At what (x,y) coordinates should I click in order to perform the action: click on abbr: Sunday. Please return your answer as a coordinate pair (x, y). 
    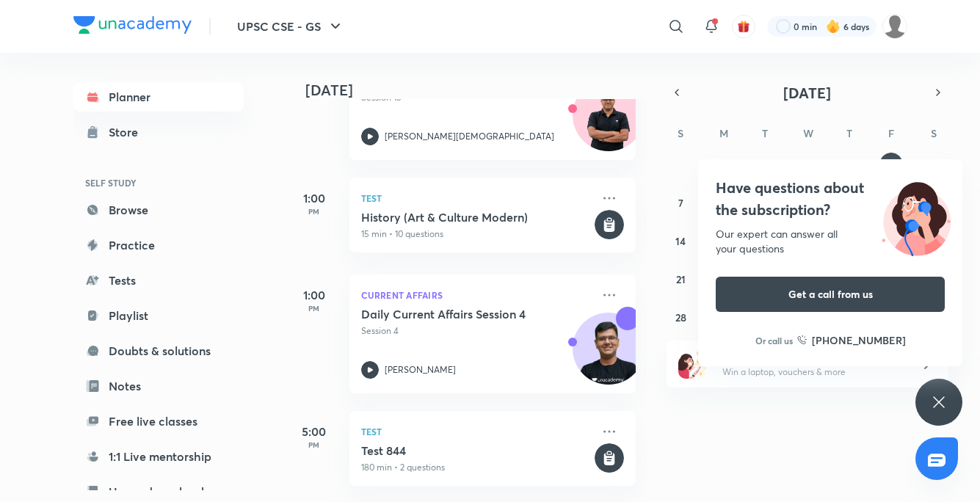
    Looking at the image, I should click on (681, 133).